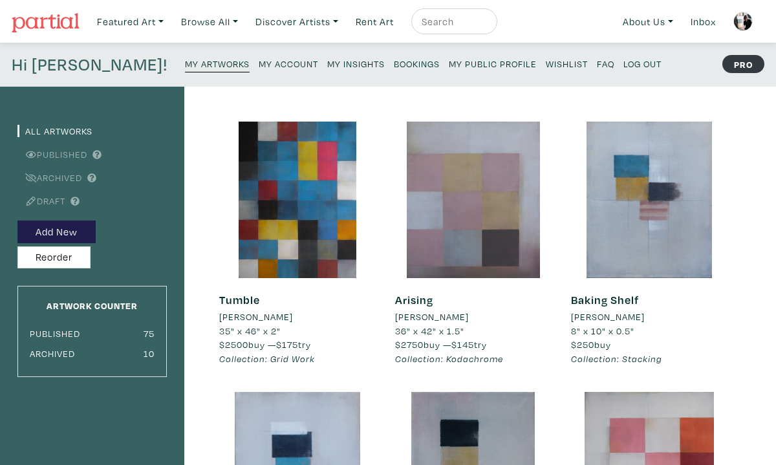 The height and width of the screenshot is (465, 776). What do you see at coordinates (287, 344) in the screenshot?
I see `span: $175` at bounding box center [287, 344].